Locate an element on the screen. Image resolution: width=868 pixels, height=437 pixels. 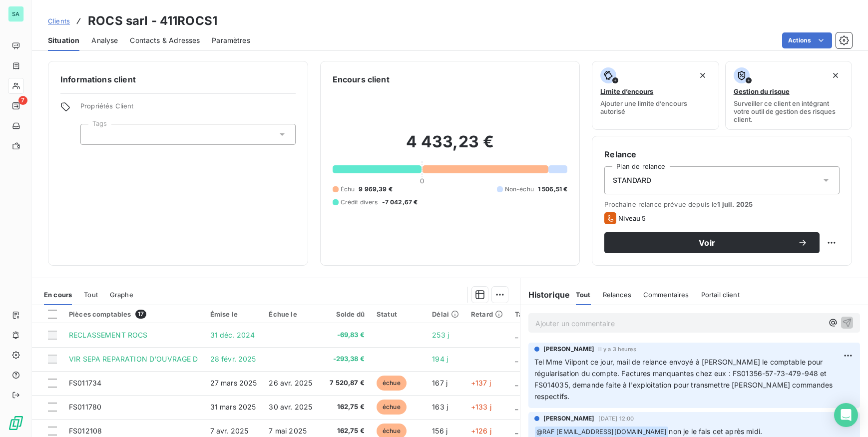
span: -293,38 € is located at coordinates (346, 359).